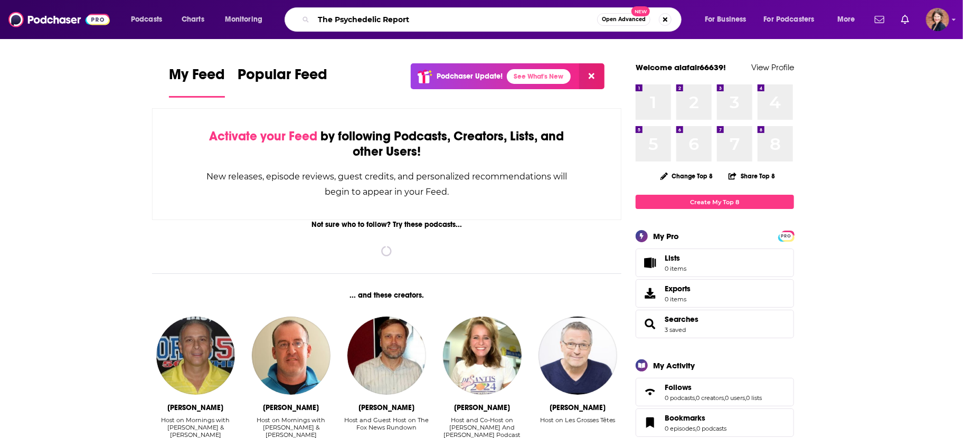 This screenshot has width=963, height=438. Describe the element at coordinates (195, 356) in the screenshot. I see `a: Greg Gaston` at that location.